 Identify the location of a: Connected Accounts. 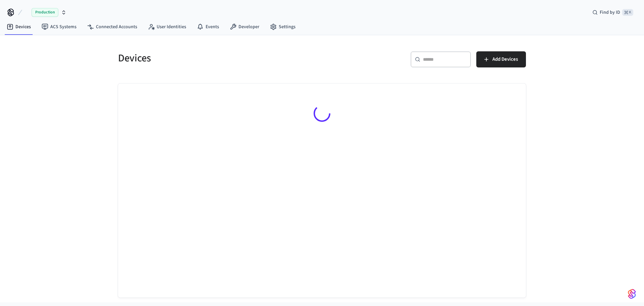
(112, 27).